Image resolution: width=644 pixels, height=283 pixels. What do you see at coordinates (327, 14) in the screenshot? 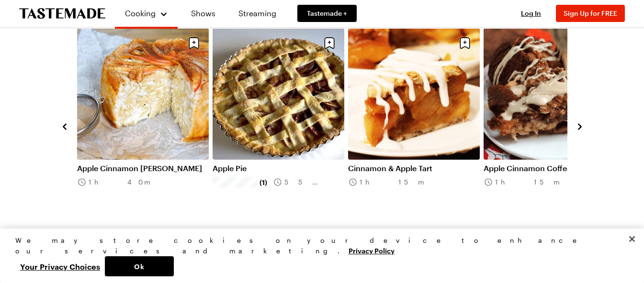
I see `a: Tastemade +` at bounding box center [327, 14].